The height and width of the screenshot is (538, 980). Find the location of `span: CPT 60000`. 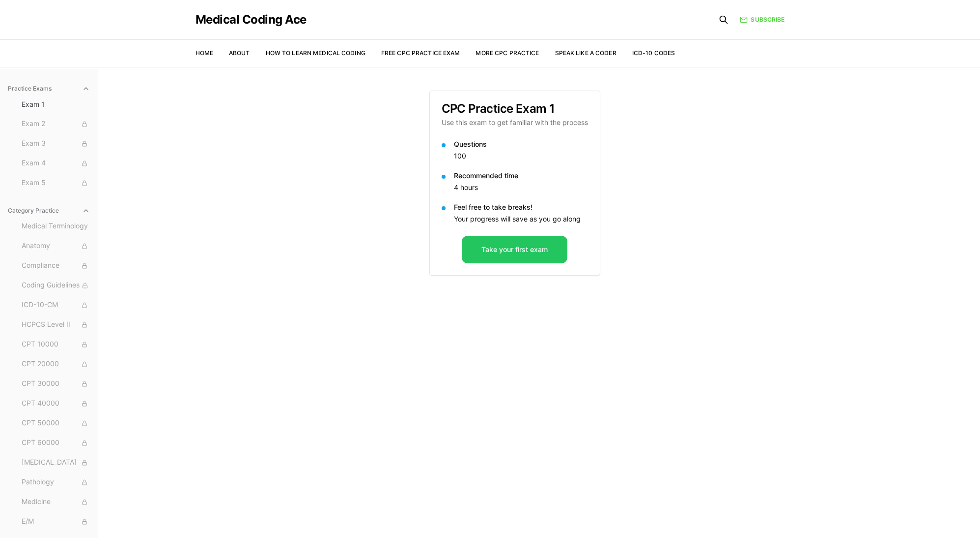

span: CPT 60000 is located at coordinates (55, 443).